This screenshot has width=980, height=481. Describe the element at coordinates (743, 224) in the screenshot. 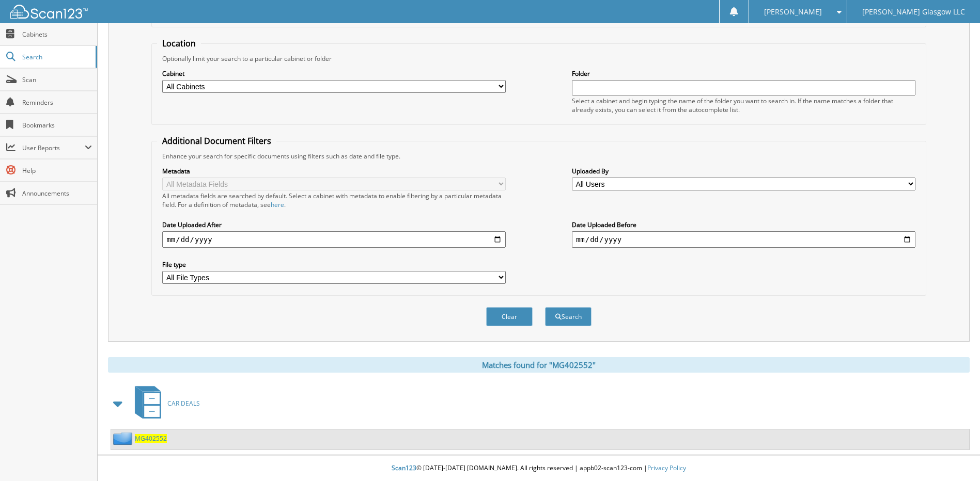

I see `label: Date Uploaded Before` at that location.